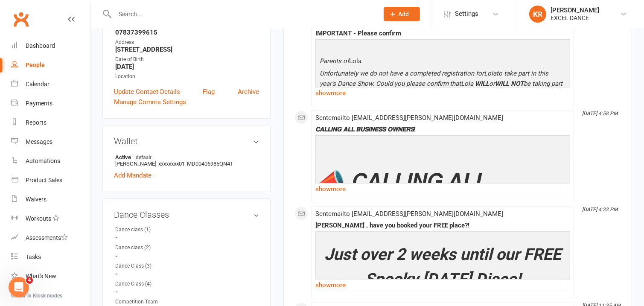  I want to click on span: MD00406985QN4T, so click(210, 164).